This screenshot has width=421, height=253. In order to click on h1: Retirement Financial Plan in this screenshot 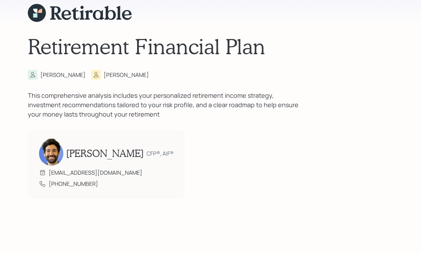, I will do `click(211, 46)`.